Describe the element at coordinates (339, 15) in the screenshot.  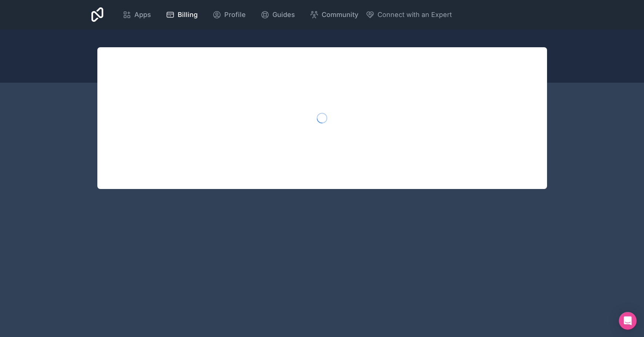
I see `span: Community` at that location.